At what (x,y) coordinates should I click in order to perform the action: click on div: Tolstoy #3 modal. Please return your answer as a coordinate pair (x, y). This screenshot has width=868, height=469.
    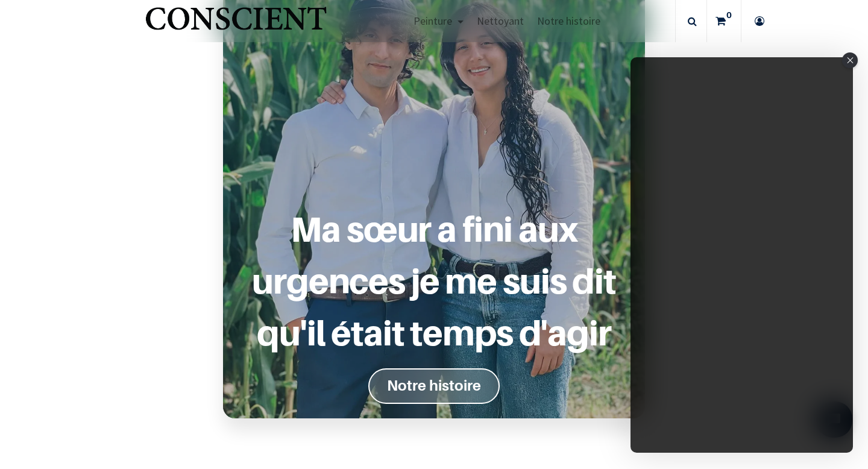
    Looking at the image, I should click on (742, 255).